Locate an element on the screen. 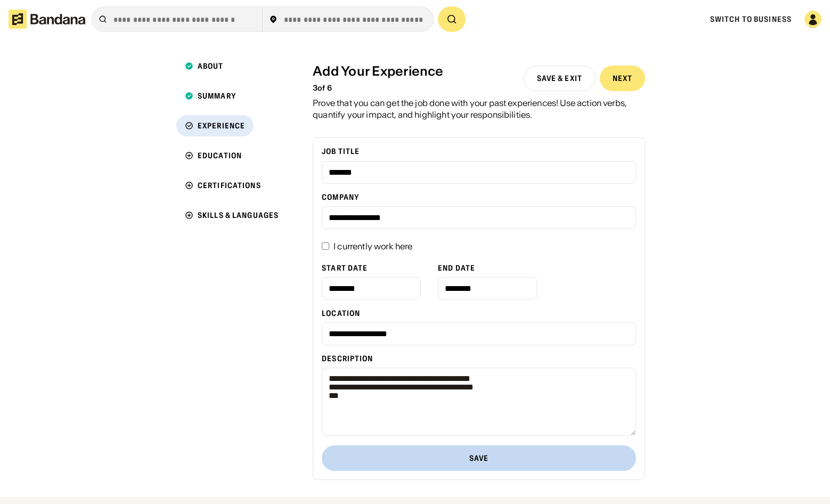  div: Summary is located at coordinates (217, 96).